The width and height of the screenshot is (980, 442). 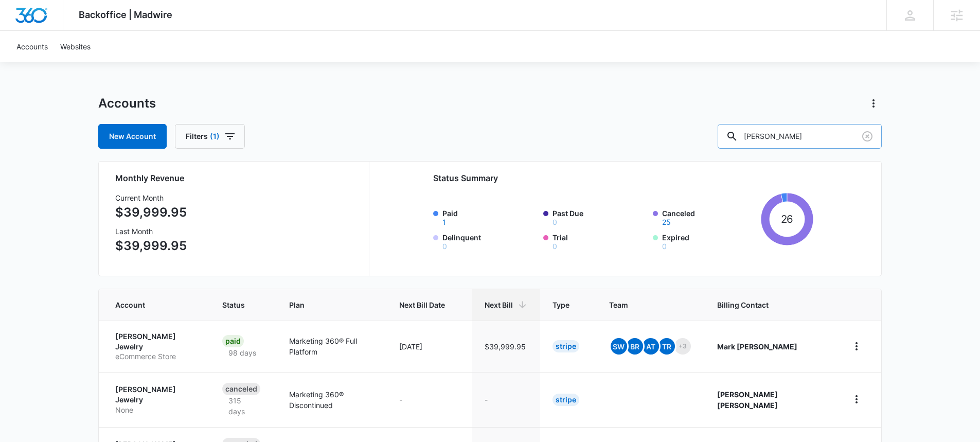 I want to click on h1: Accounts, so click(x=127, y=104).